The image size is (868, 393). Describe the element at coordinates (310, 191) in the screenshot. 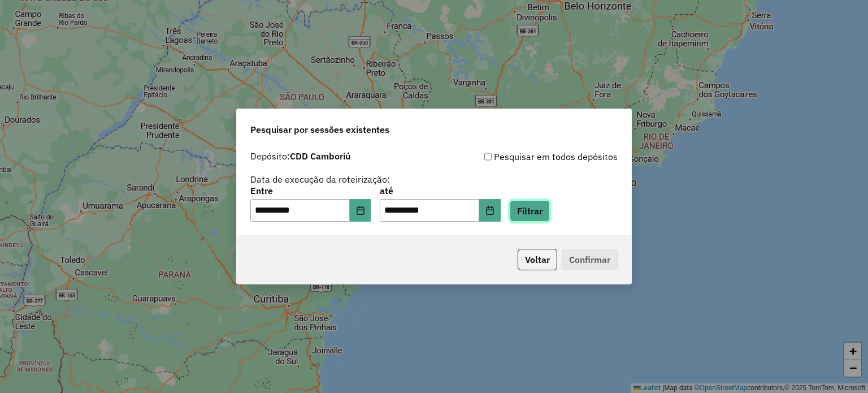

I see `label: Entre` at that location.